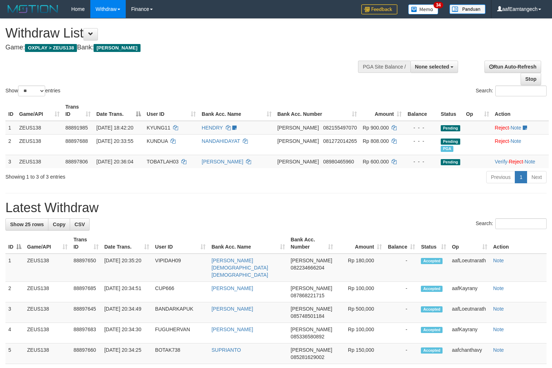 This screenshot has height=368, width=552. I want to click on th: Date Trans.: activate to sort column ascending, so click(127, 243).